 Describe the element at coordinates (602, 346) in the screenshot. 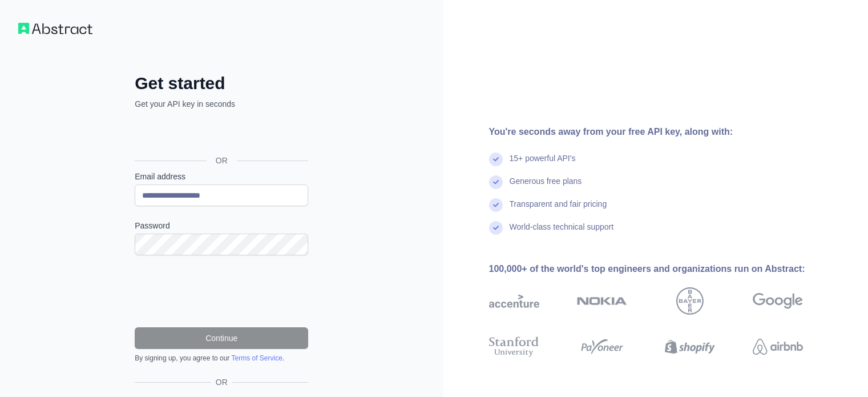

I see `img: payoneer` at that location.